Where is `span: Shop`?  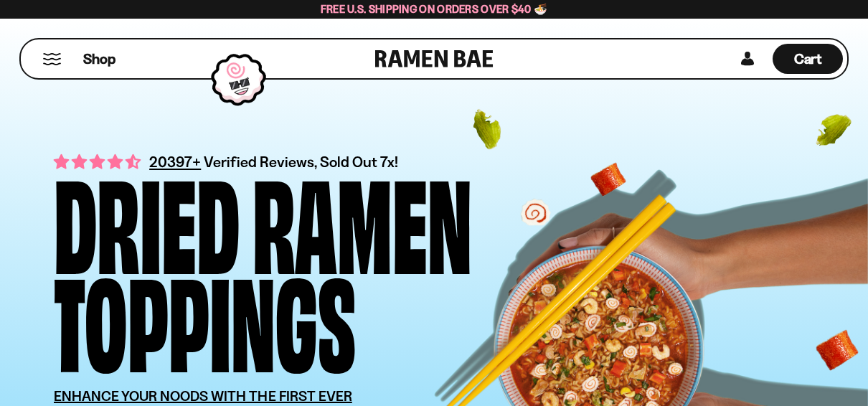 span: Shop is located at coordinates (99, 59).